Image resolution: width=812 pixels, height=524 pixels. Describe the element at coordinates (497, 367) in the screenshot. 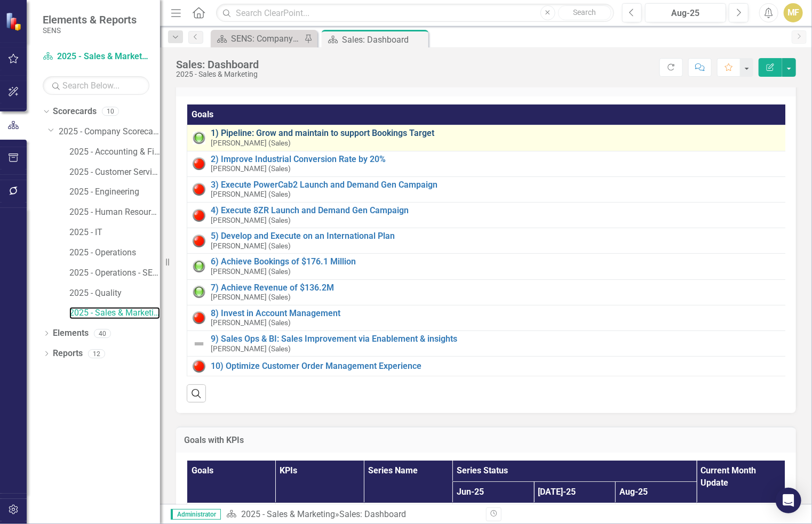

I see `a: 10) Optimize Customer Order Management Experience` at that location.